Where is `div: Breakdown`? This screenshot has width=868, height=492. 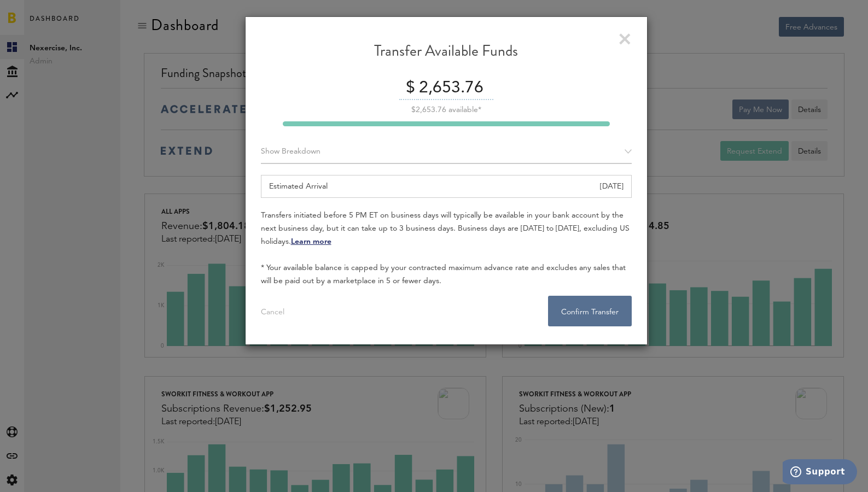 div: Breakdown is located at coordinates (446, 152).